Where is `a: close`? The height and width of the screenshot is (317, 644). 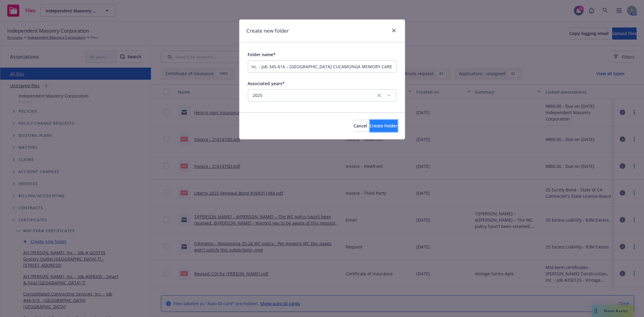
a: close is located at coordinates (394, 31).